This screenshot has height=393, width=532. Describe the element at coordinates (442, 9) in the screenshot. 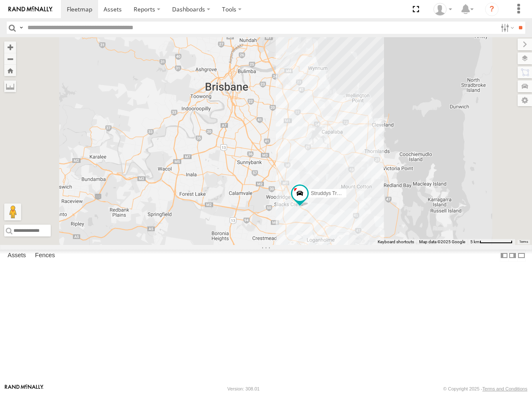

I see `div: Turoa Warbrick` at that location.